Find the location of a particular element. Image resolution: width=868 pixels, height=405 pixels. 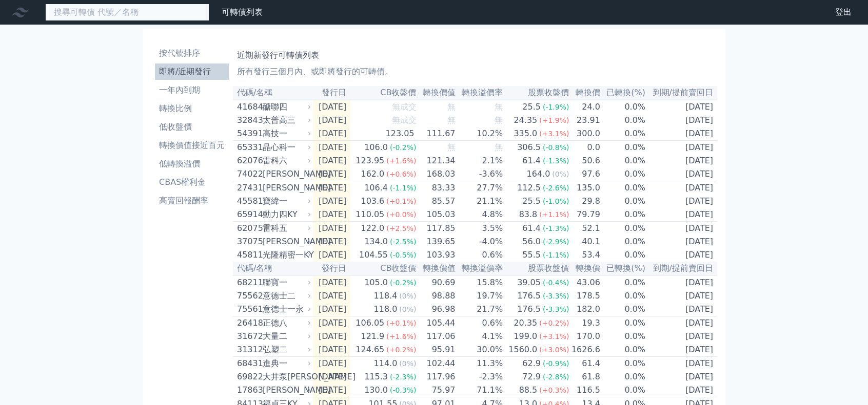

td: 103.93 is located at coordinates (436, 255).